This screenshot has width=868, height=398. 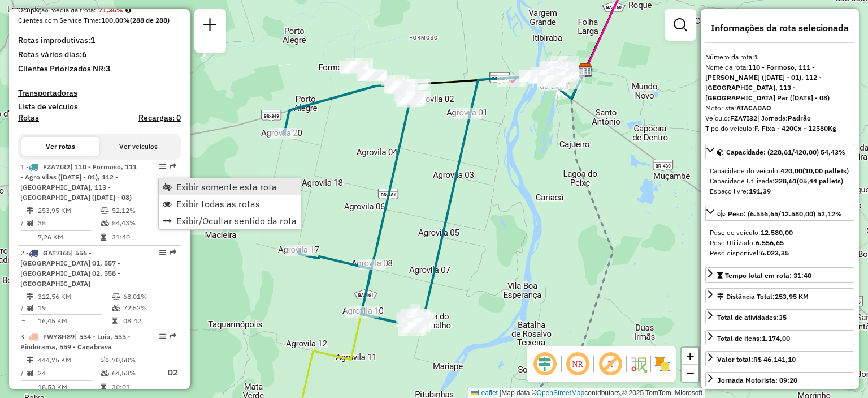 What do you see at coordinates (544, 75) in the screenshot?
I see `div: Atividade não roteirizada - FRANCISCO PEREIRA DO` at bounding box center [544, 75].